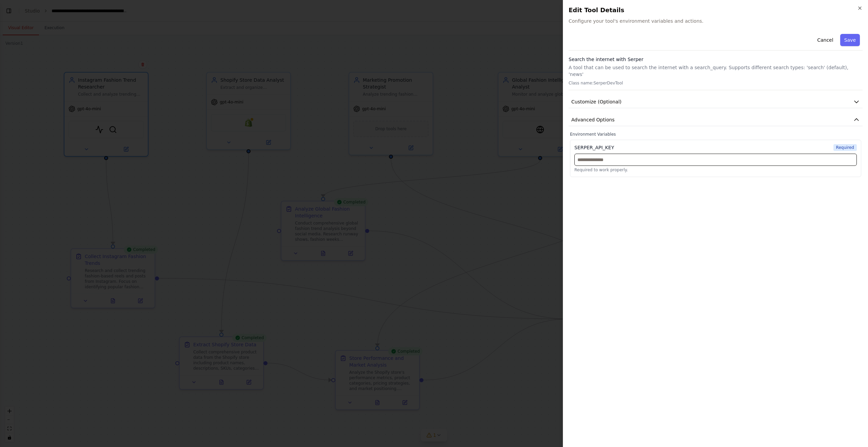 The height and width of the screenshot is (447, 868). I want to click on p: Class name: SerperDevTool, so click(715, 83).